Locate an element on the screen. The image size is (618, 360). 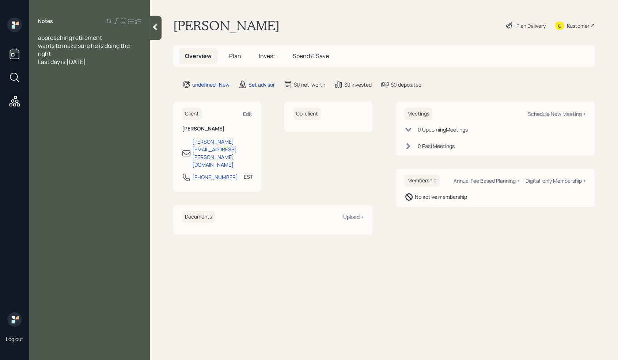
div: undefined · New is located at coordinates (211, 84).